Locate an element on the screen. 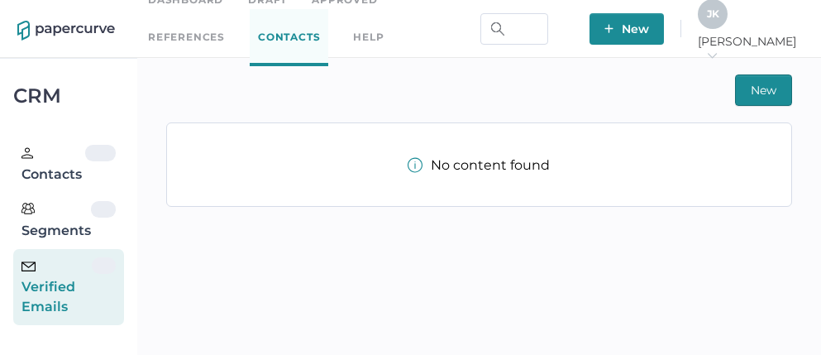 The image size is (821, 355). a: References is located at coordinates (186, 37).